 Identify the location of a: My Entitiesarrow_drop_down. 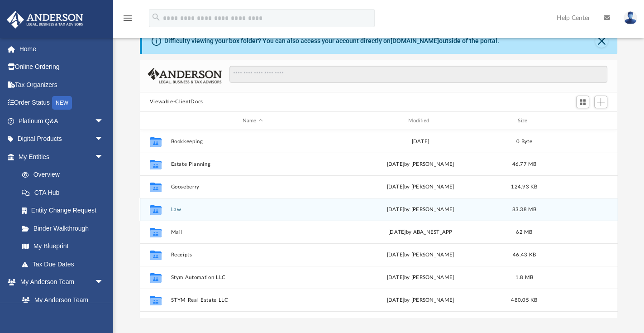
(62, 157).